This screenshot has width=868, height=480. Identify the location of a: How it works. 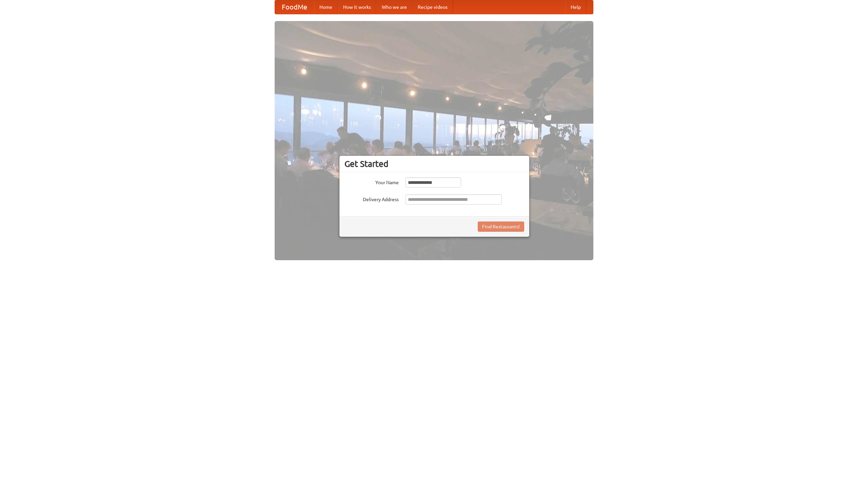
(357, 7).